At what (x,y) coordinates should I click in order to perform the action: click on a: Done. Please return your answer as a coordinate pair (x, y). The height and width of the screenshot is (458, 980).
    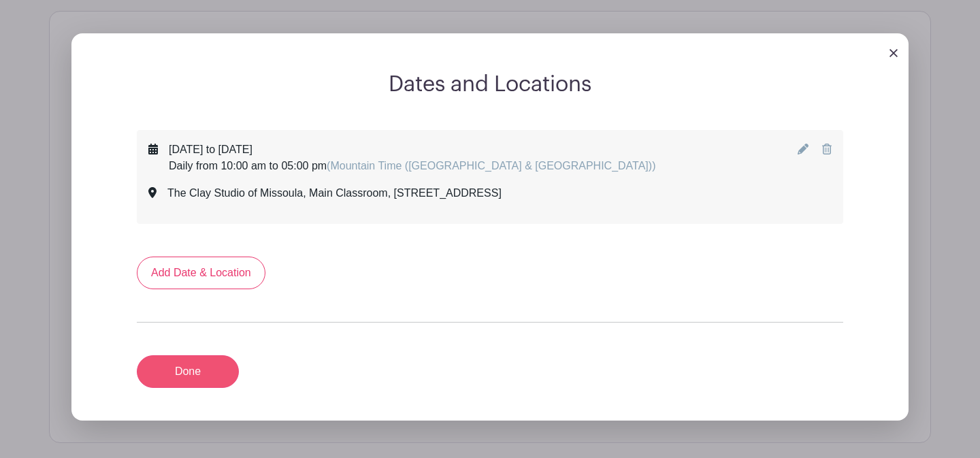
    Looking at the image, I should click on (188, 372).